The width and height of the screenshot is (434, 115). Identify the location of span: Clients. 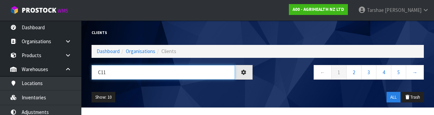
(169, 51).